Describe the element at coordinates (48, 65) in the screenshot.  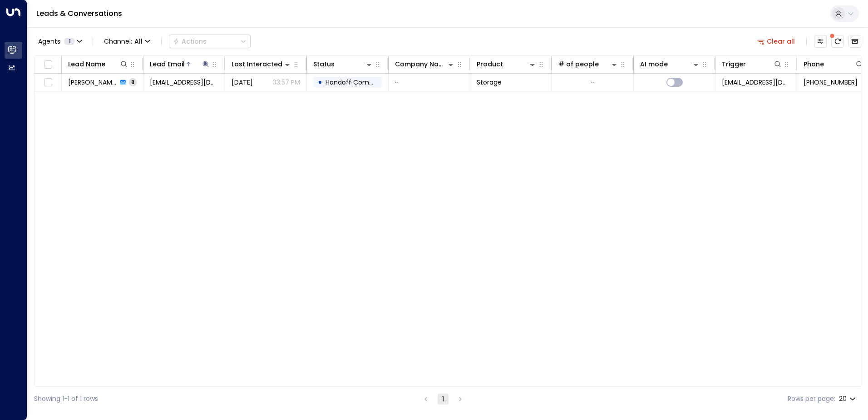
I see `span: Toggle select all` at that location.